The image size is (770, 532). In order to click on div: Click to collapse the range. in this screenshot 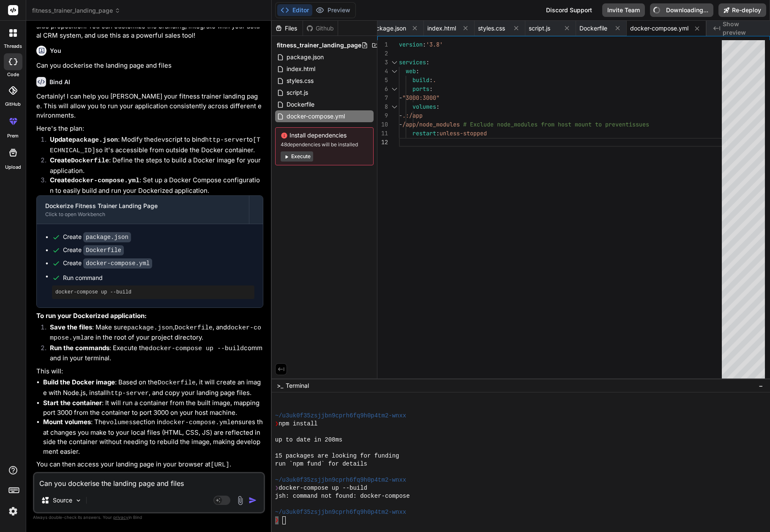, I will do `click(394, 62)`.